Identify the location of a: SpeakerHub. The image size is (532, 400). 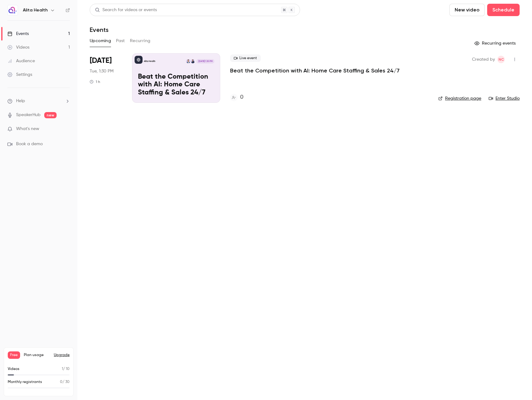
(28, 115).